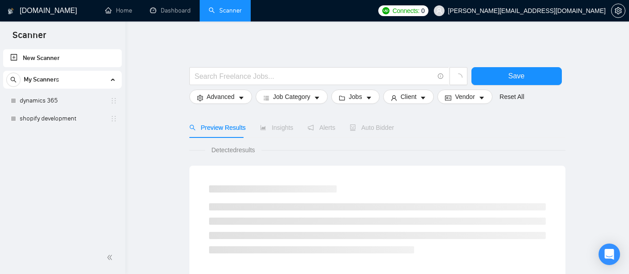  I want to click on span: robot, so click(353, 128).